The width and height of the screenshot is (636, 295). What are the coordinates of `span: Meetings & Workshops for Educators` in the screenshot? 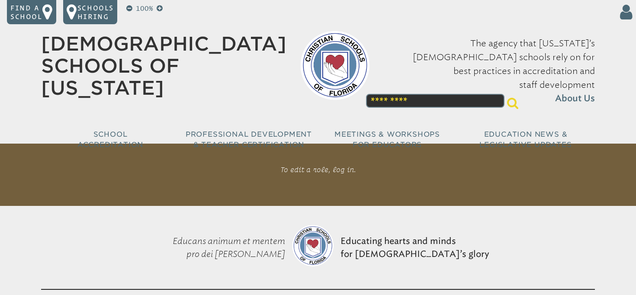 It's located at (387, 139).